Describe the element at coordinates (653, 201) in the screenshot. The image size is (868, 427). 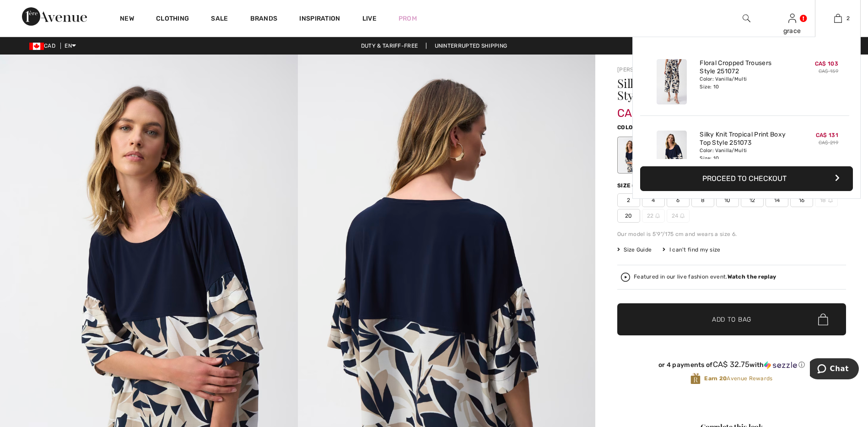
I see `span: 4` at that location.